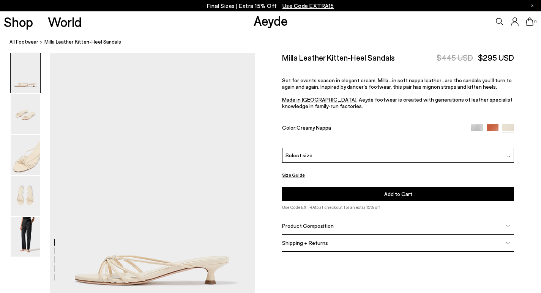 The image size is (541, 293). I want to click on a: All Footwear, so click(24, 42).